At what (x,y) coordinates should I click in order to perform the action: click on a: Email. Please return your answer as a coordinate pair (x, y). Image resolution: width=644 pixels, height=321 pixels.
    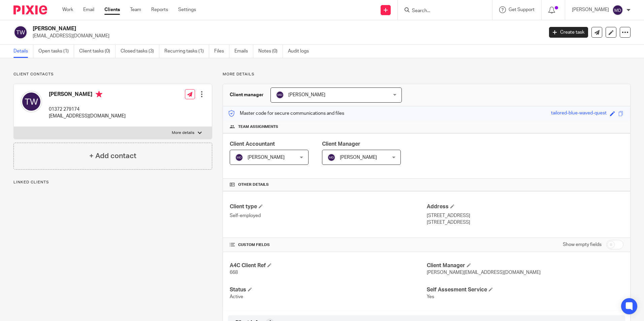
    Looking at the image, I should click on (88, 10).